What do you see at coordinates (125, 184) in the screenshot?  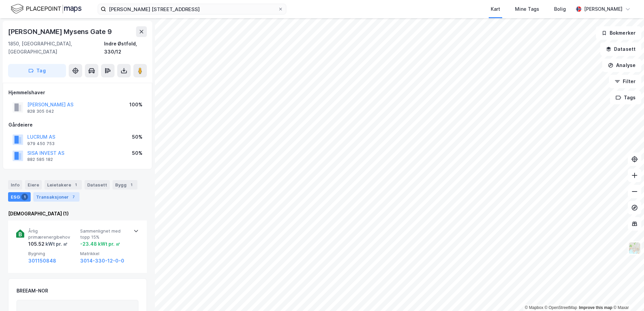 I see `div: Bygg` at bounding box center [125, 184].